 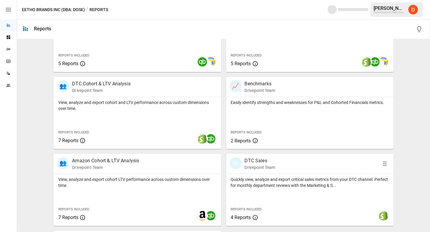 What do you see at coordinates (389, 12) in the screenshot?
I see `div: Eetho Brands Inc (DBA: Dose)` at bounding box center [389, 12].